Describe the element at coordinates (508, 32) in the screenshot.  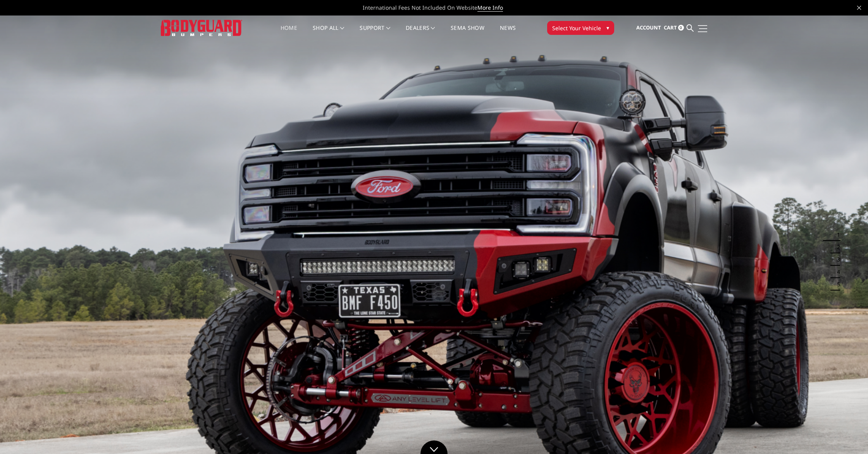
I see `a: News` at that location.